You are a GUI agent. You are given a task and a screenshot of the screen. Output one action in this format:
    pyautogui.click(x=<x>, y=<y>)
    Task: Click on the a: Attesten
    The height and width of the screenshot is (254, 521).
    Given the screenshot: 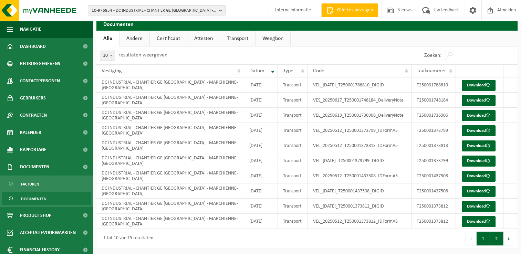 What is the action you would take?
    pyautogui.click(x=203, y=39)
    